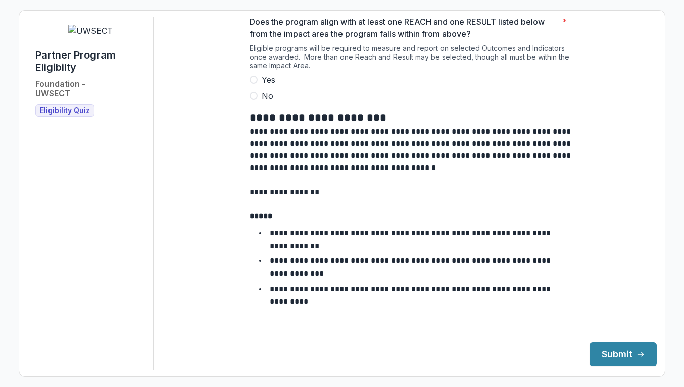 Image resolution: width=684 pixels, height=387 pixels. What do you see at coordinates (268, 80) in the screenshot?
I see `span: Yes` at bounding box center [268, 80].